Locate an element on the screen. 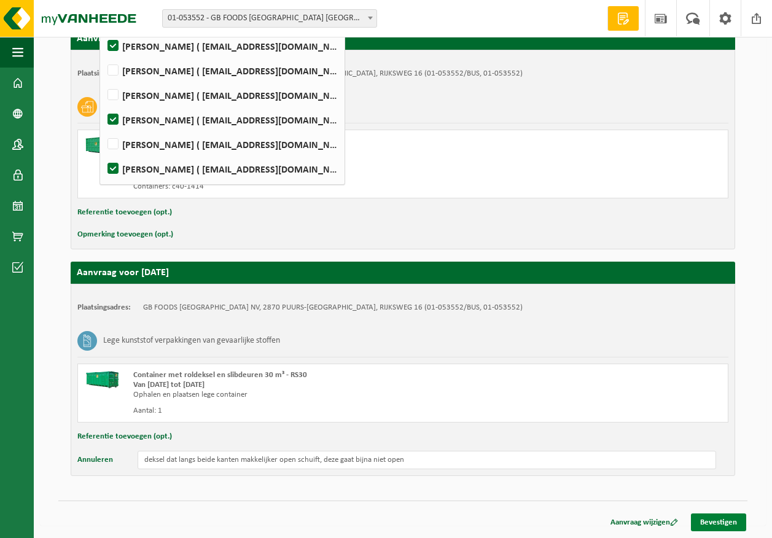  button: Annuleren is located at coordinates (95, 460).